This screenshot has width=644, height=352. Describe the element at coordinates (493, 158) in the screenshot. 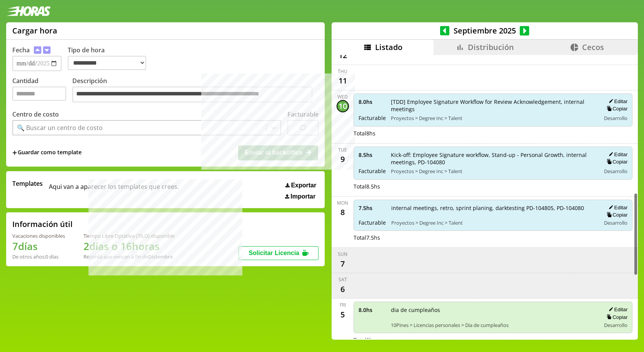

I see `span: Kick-off: Employee Signature workflow, Stand-up - Personal Growth, internal meetings, PD-104080` at that location.